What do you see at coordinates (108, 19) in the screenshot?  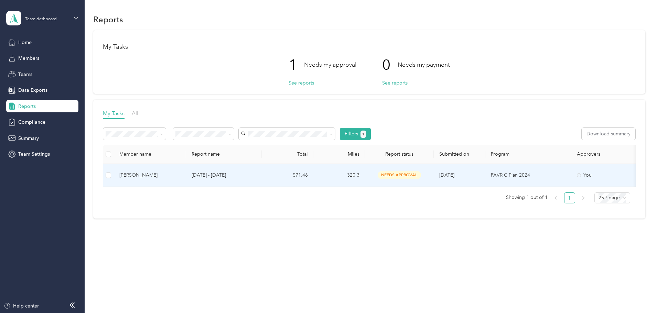 I see `h1: Reports` at bounding box center [108, 19].